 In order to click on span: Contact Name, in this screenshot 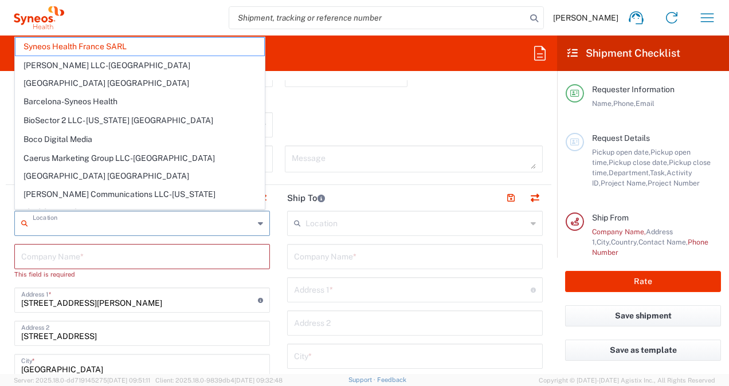, I will do `click(663, 242)`.